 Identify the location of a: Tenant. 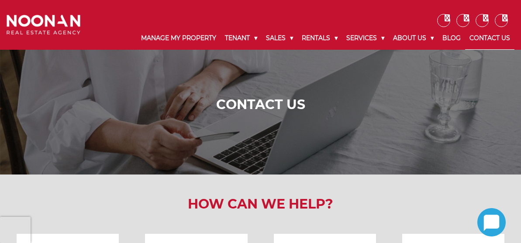
(241, 38).